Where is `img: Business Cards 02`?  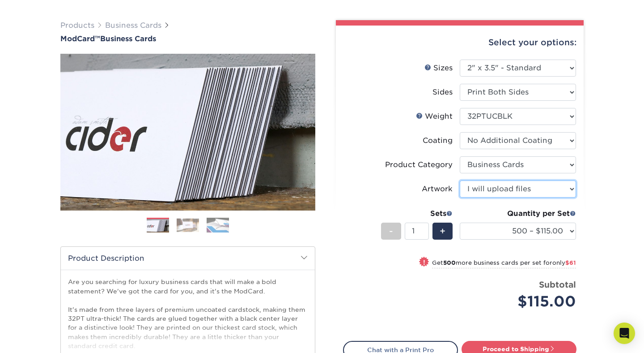
img: Business Cards 02 is located at coordinates (188, 225).